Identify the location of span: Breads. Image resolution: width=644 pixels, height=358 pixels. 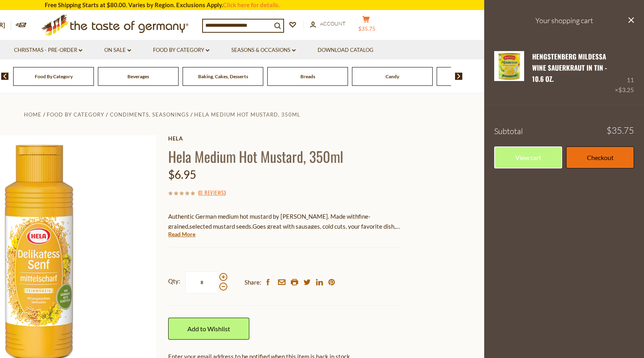
(308, 76).